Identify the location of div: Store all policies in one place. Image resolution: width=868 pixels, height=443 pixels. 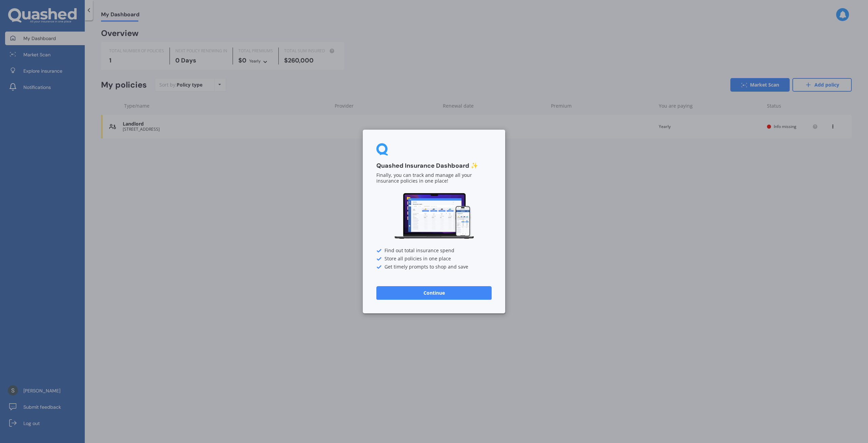
(434, 258).